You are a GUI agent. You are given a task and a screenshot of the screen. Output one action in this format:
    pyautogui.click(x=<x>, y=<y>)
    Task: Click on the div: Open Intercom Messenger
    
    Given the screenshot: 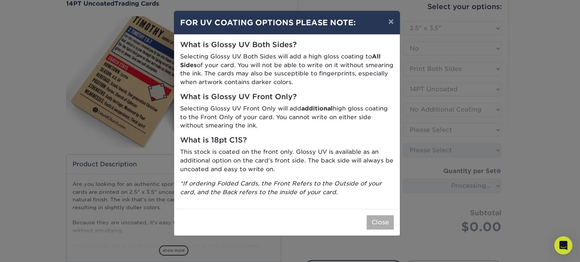 What is the action you would take?
    pyautogui.click(x=563, y=246)
    